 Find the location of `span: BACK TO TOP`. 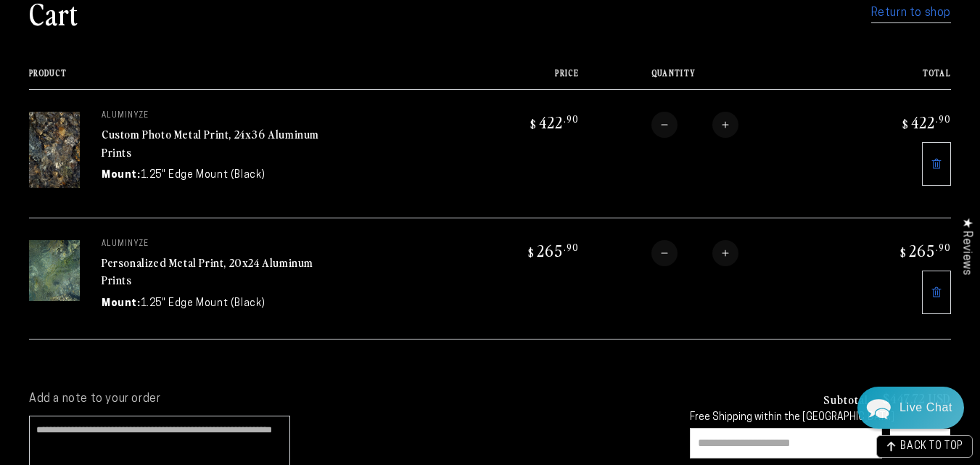

span: BACK TO TOP is located at coordinates (931, 447).